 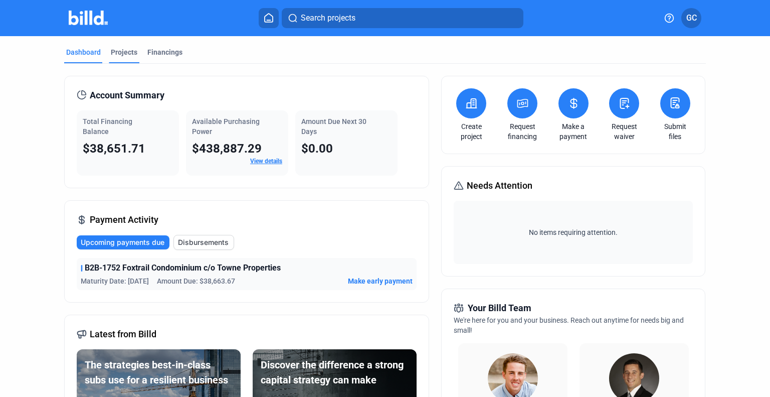 I want to click on a: View details, so click(x=266, y=161).